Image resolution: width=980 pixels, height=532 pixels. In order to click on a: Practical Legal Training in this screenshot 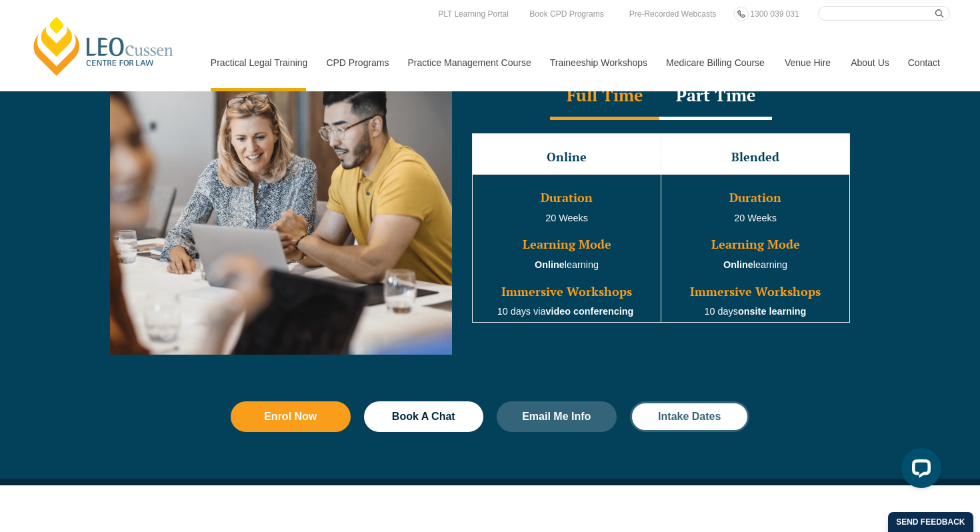, I will do `click(258, 62)`.